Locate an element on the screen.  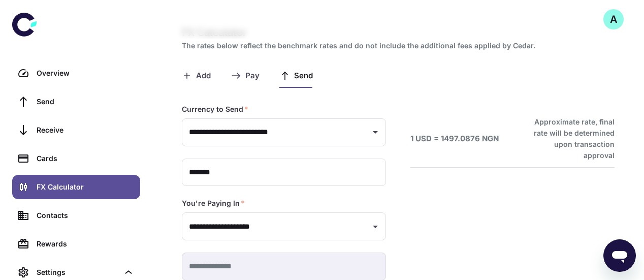
a: Rewards is located at coordinates (76, 244).